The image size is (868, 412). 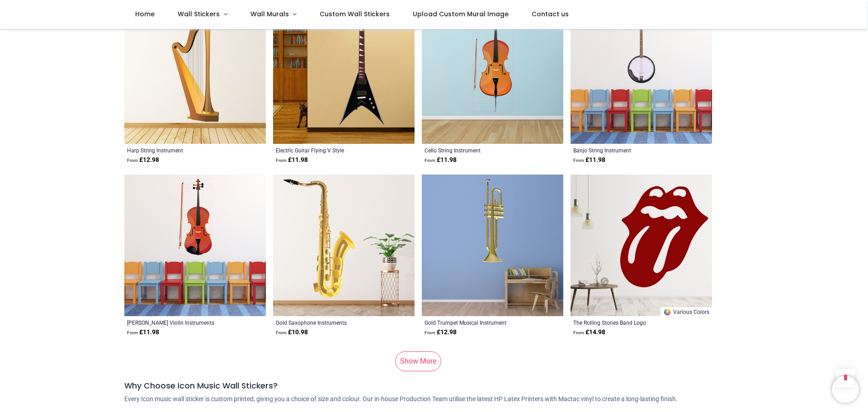 I want to click on span: Home, so click(x=144, y=14).